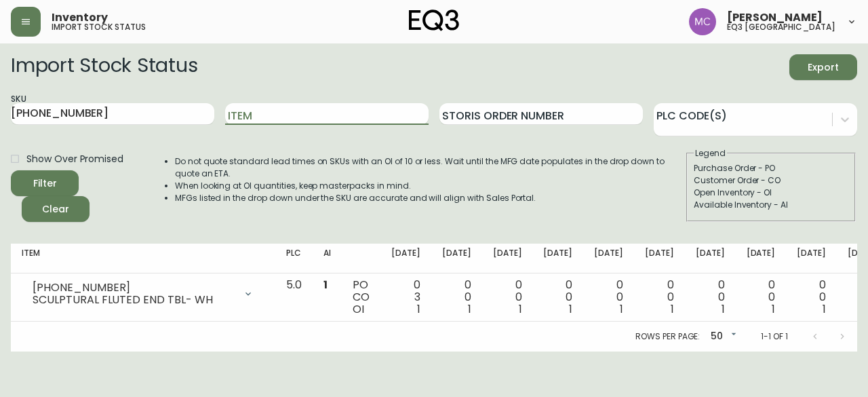 The width and height of the screenshot is (868, 397). Describe the element at coordinates (771, 193) in the screenshot. I see `div: Open Inventory - OI` at that location.